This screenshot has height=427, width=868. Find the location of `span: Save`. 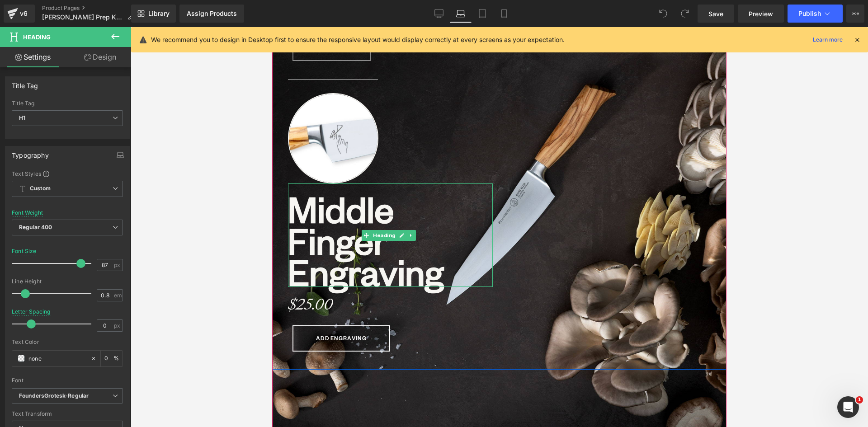

span: Save is located at coordinates (715, 14).